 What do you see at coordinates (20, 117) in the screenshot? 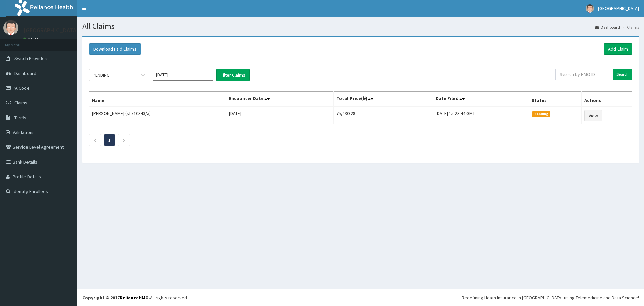
I see `span: Tariffs` at bounding box center [20, 117].